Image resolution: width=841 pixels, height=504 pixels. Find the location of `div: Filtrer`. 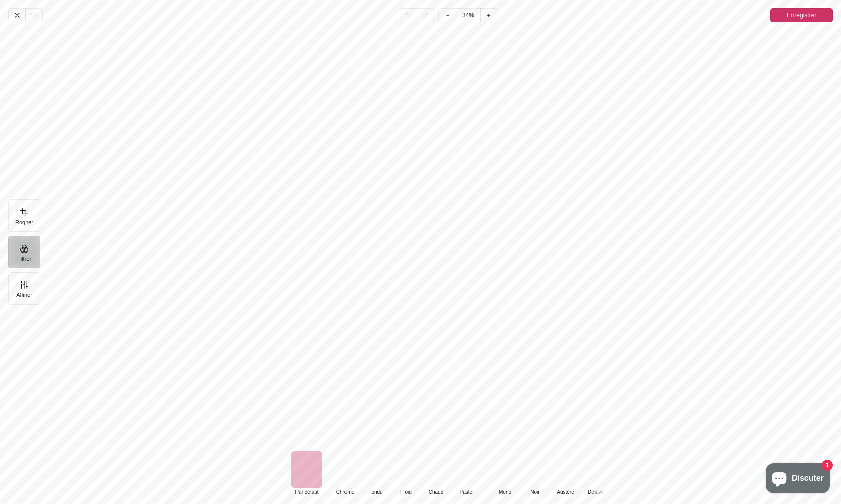

div: Filtrer is located at coordinates (444, 263).